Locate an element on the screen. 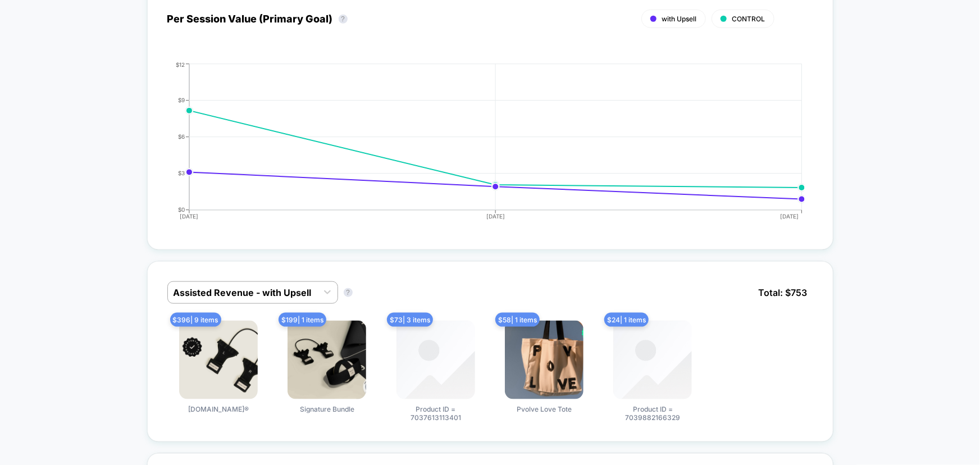 The width and height of the screenshot is (980, 465). tspan: $6 is located at coordinates (182, 136).